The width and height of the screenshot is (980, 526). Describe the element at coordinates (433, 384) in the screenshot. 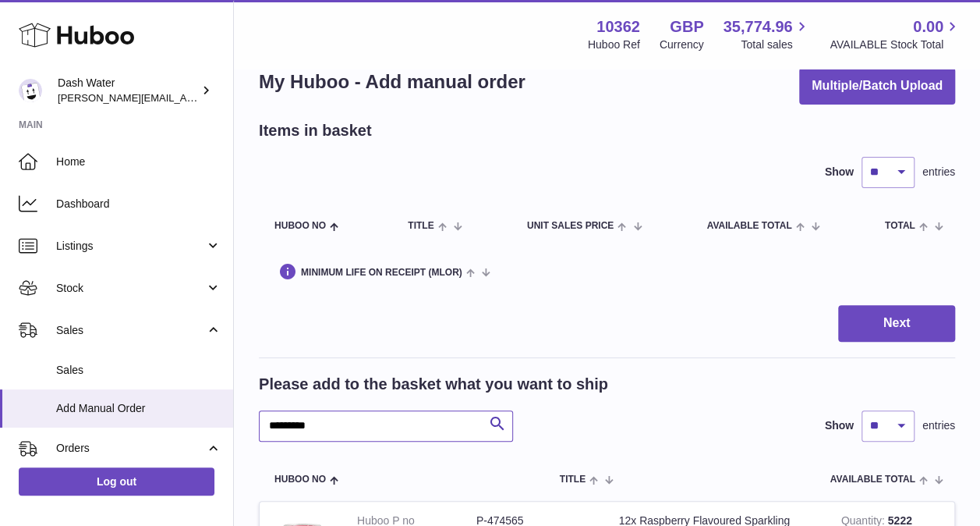

I see `h2: Please add to the basket what you want to ship` at that location.